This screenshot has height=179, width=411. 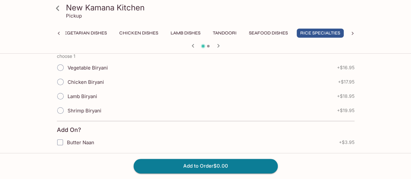 What do you see at coordinates (206, 166) in the screenshot?
I see `button: Add to Order$0.00` at bounding box center [206, 166].